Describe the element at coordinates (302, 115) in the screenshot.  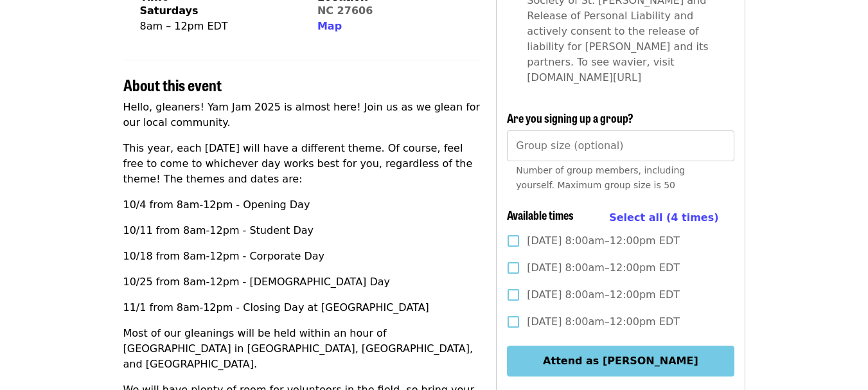
I see `p: Hello, gleaners! Yam Jam 2025 is almost here! Join us as we glean for our local community.` at that location.